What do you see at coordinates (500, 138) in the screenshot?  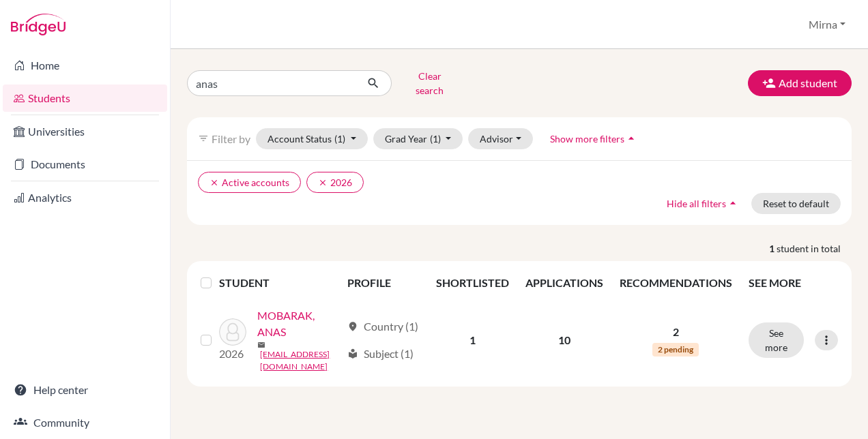 I see `button: Advisor` at bounding box center [500, 138].